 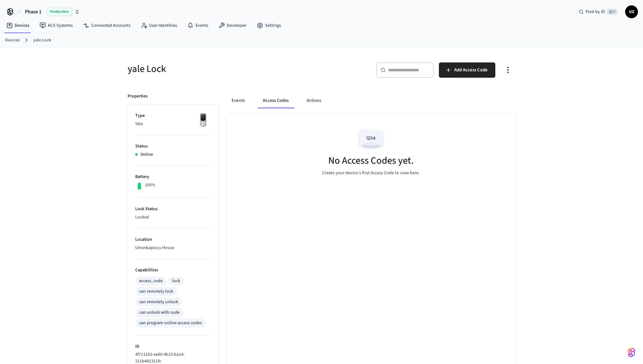 I want to click on p: Status, so click(x=173, y=146).